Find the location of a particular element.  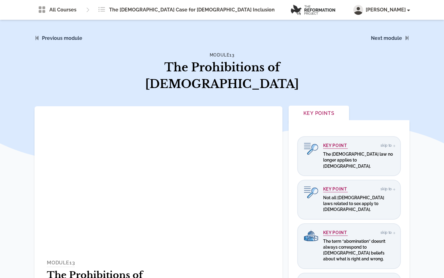

h4: MODULE 13 is located at coordinates (61, 263).